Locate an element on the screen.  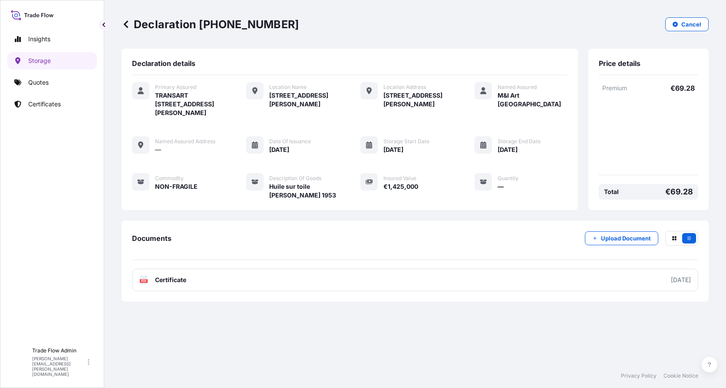
p: Trade Flow Admin is located at coordinates (59, 351).